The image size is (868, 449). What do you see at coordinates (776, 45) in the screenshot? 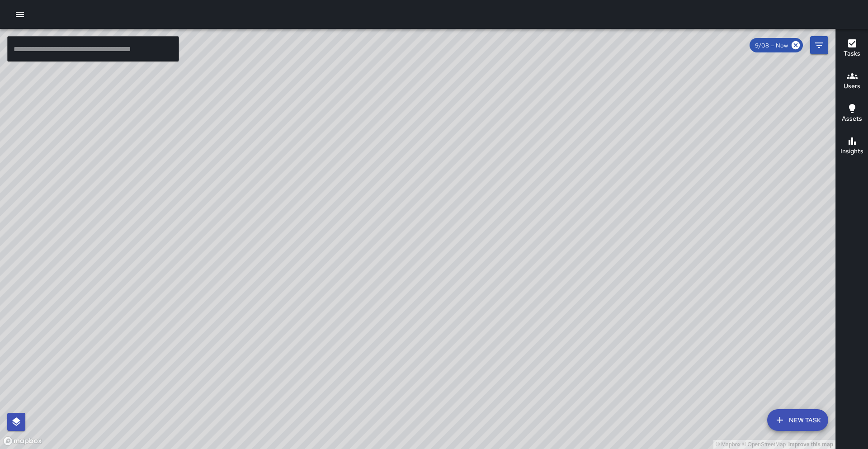
I see `div: 9/08 — Now` at bounding box center [776, 45].